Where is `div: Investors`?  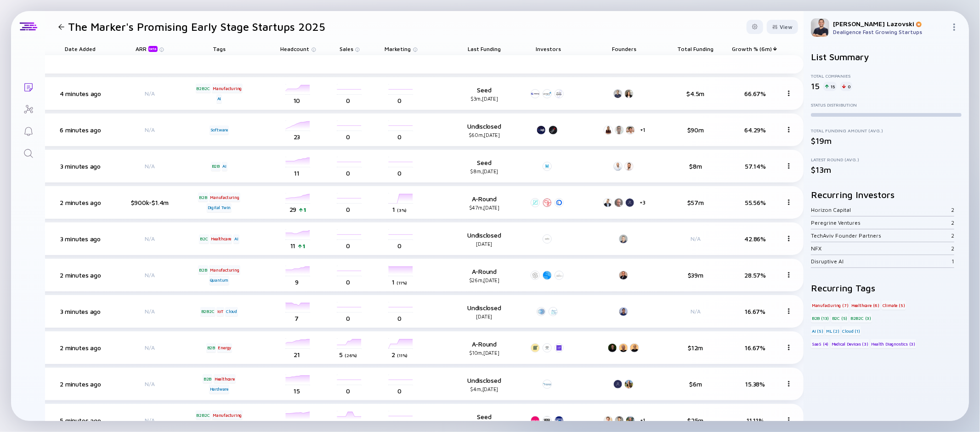
div: Investors is located at coordinates (549, 48).